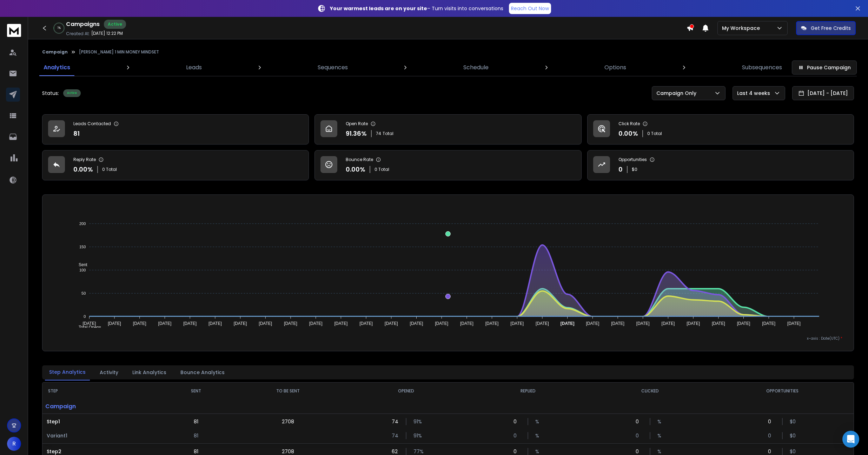 This screenshot has width=868, height=455. What do you see at coordinates (762, 67) in the screenshot?
I see `a: Subsequences` at bounding box center [762, 67].